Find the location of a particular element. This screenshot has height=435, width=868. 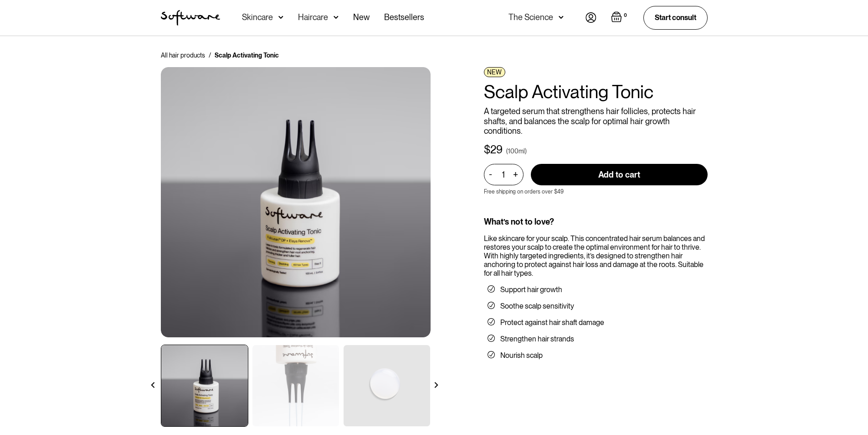

div: What’s not to love? is located at coordinates (595, 222).